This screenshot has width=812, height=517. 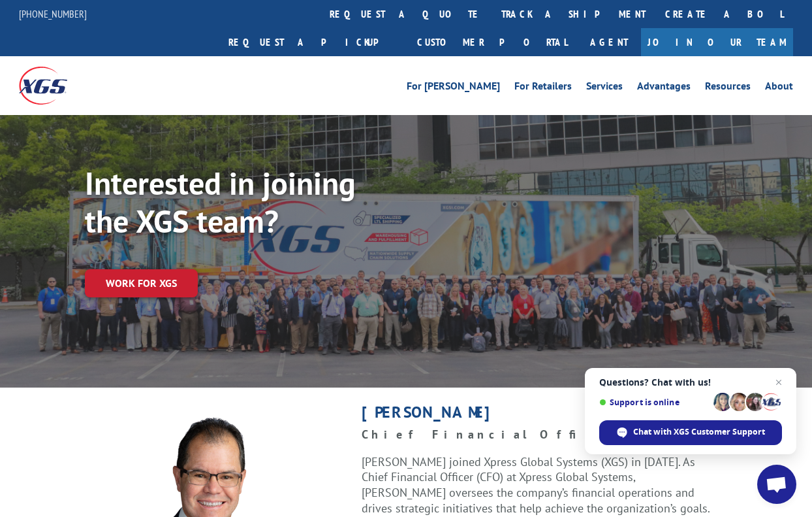 I want to click on div: Open chat, so click(x=777, y=484).